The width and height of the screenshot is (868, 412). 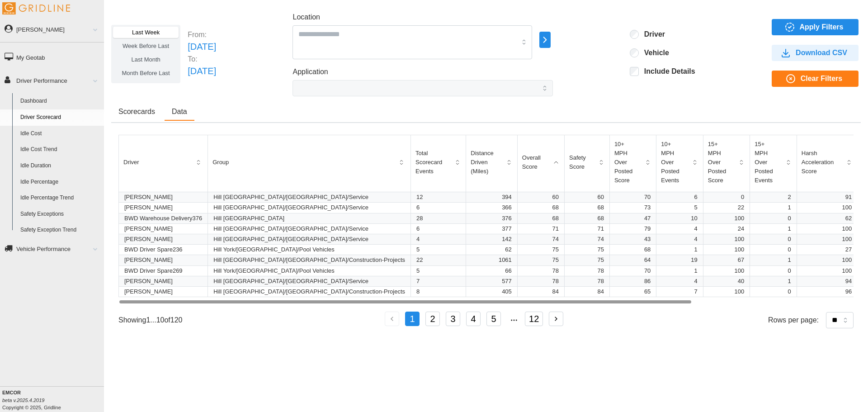 I want to click on p: 2, so click(x=774, y=197).